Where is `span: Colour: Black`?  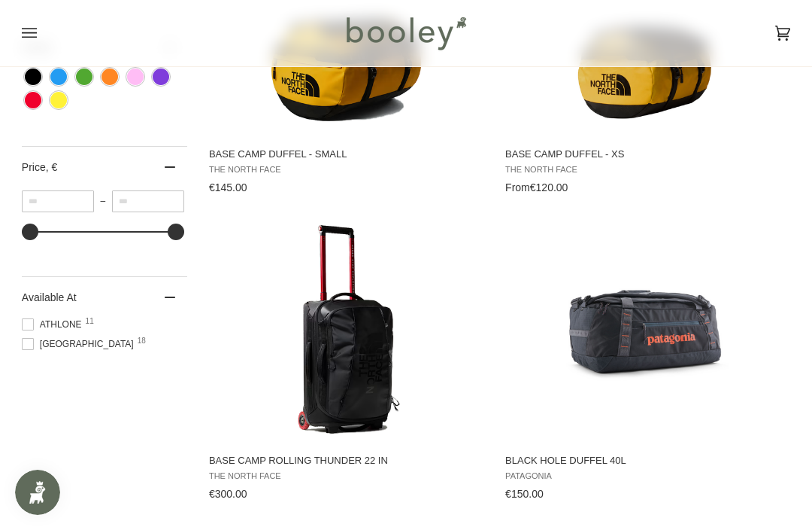
span: Colour: Black is located at coordinates (33, 77).